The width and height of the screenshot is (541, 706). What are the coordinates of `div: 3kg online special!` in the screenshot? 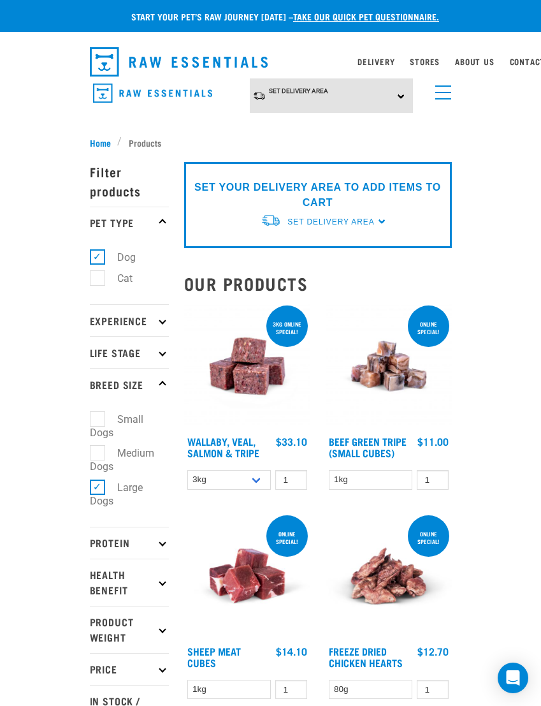 It's located at (287, 328).